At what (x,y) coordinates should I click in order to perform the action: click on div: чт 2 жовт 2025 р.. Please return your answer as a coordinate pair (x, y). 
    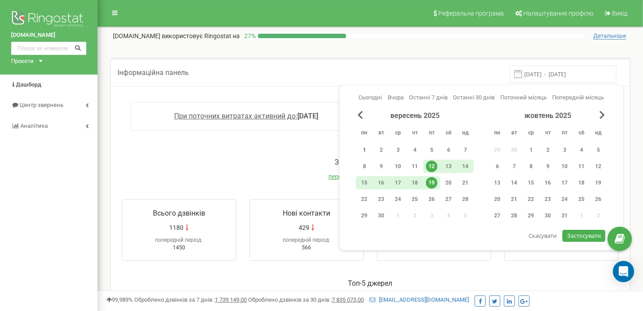
    Looking at the image, I should click on (548, 150).